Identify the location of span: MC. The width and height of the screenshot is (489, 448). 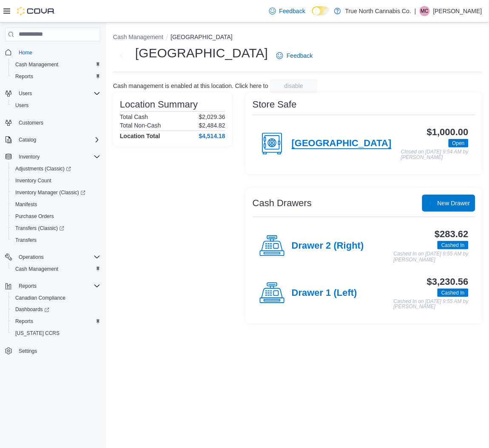
(425, 11).